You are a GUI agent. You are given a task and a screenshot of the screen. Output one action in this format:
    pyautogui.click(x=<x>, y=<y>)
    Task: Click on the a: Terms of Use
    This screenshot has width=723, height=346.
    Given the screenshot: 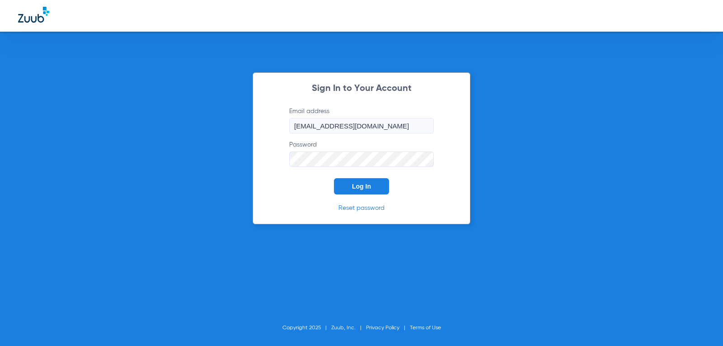 What is the action you would take?
    pyautogui.click(x=425, y=328)
    